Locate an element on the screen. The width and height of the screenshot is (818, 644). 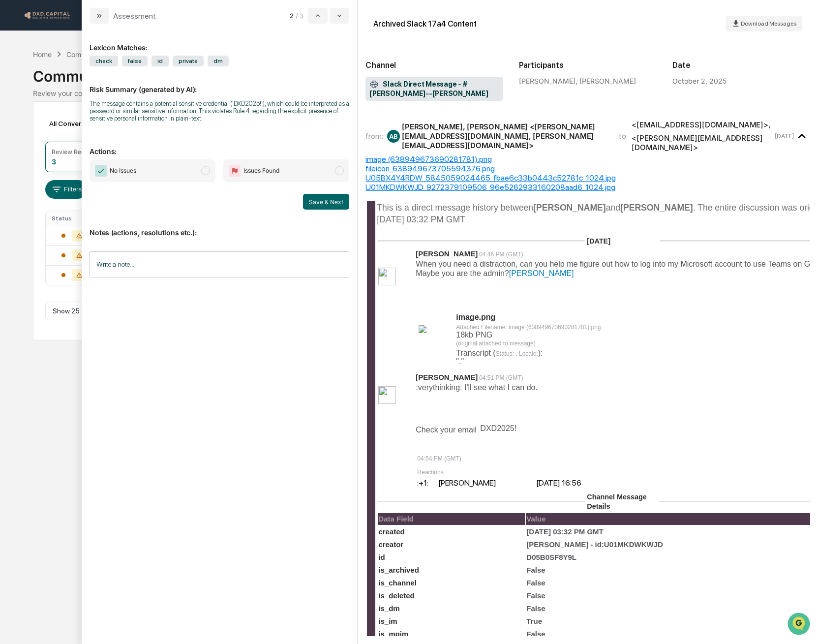
div: We're available if you need us! is located at coordinates (78, 89).